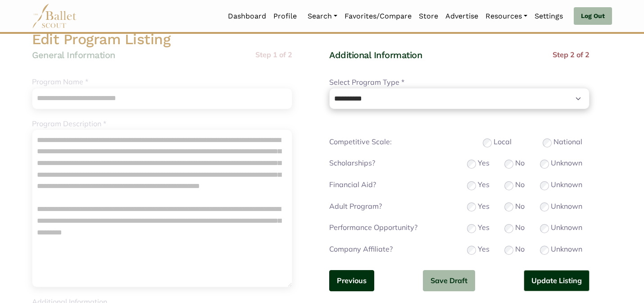 This screenshot has height=303, width=644. What do you see at coordinates (351, 281) in the screenshot?
I see `button: Previous` at bounding box center [351, 281].